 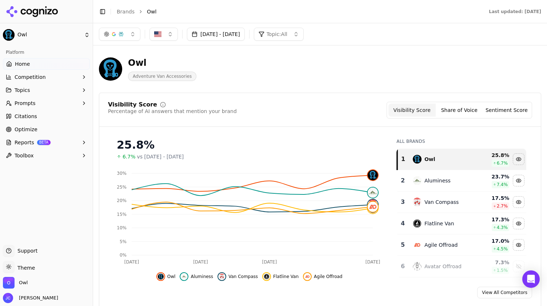 I want to click on div: 2, so click(x=403, y=181).